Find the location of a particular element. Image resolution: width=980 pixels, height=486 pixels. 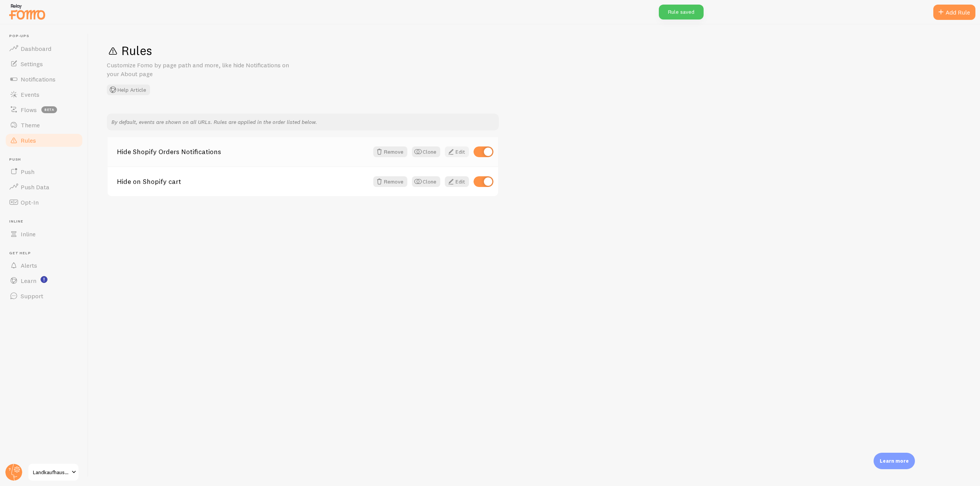

svg: <p>Watch New Feature Tutorials!</p> is located at coordinates (44, 279).